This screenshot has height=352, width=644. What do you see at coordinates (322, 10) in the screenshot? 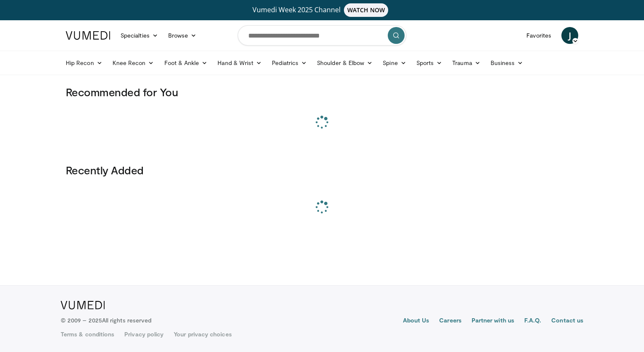
I see `a: Vumedi Week 2025 ChannelWATCH NOW` at bounding box center [322, 10].